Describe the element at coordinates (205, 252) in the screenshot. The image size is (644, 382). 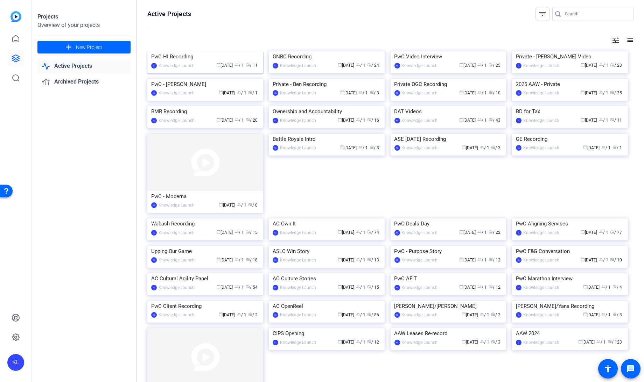
I see `div: Upping Our Game` at that location.